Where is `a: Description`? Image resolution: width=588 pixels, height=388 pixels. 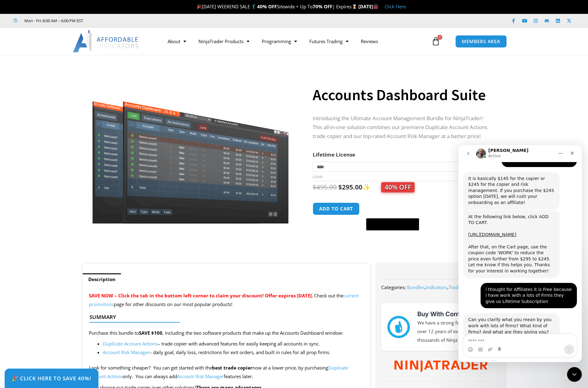
a: Description is located at coordinates (102, 279).